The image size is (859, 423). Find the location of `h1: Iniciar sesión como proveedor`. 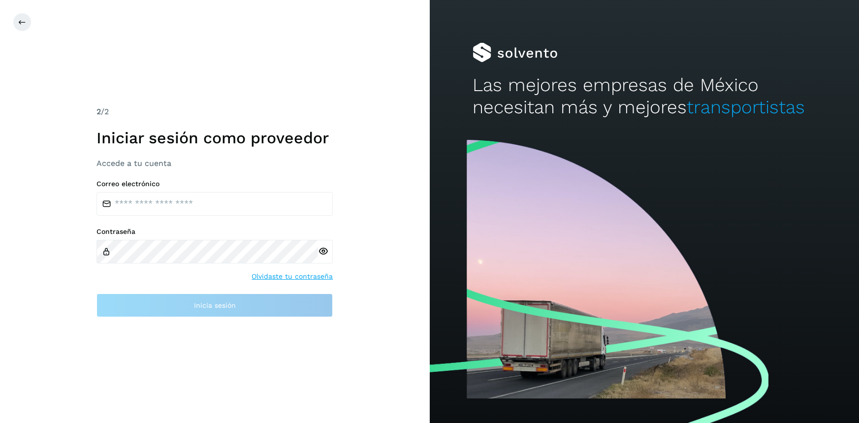

h1: Iniciar sesión como proveedor is located at coordinates (215, 138).